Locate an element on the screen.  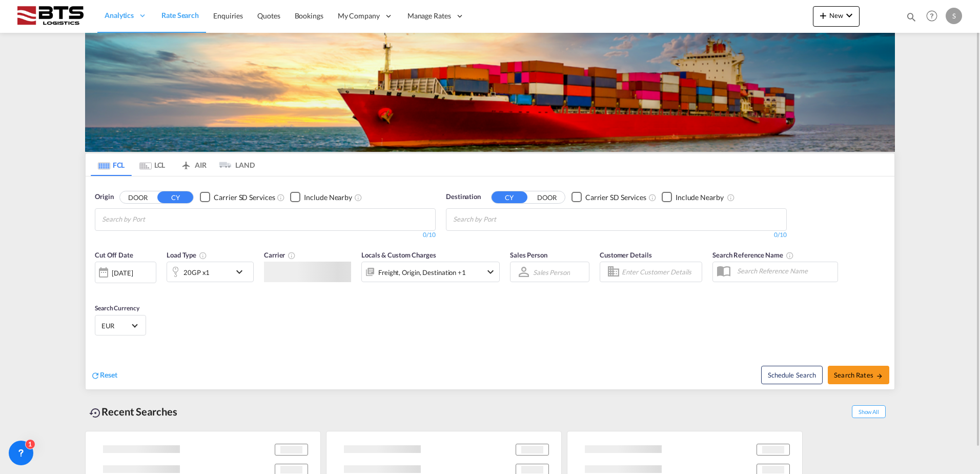
div: Freight Origin Destination Factory Stuffing is located at coordinates (422, 272).